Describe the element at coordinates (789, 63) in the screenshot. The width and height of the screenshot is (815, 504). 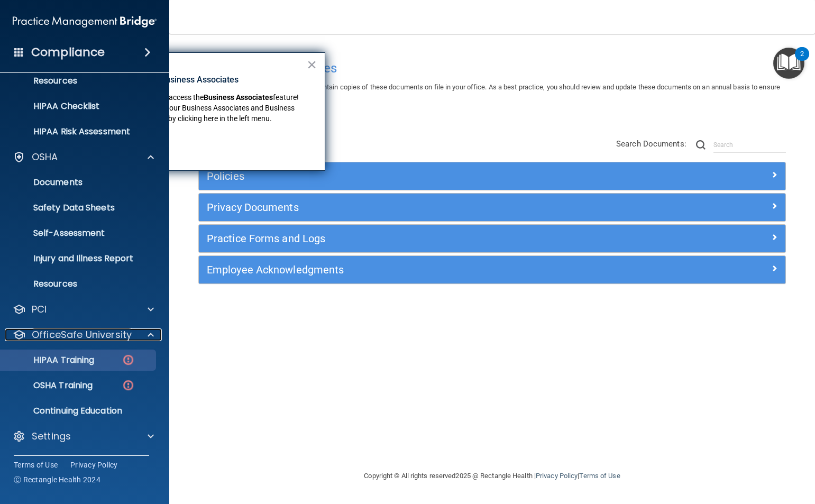
I see `button: Open Resource Center, 2 new notifications` at that location.